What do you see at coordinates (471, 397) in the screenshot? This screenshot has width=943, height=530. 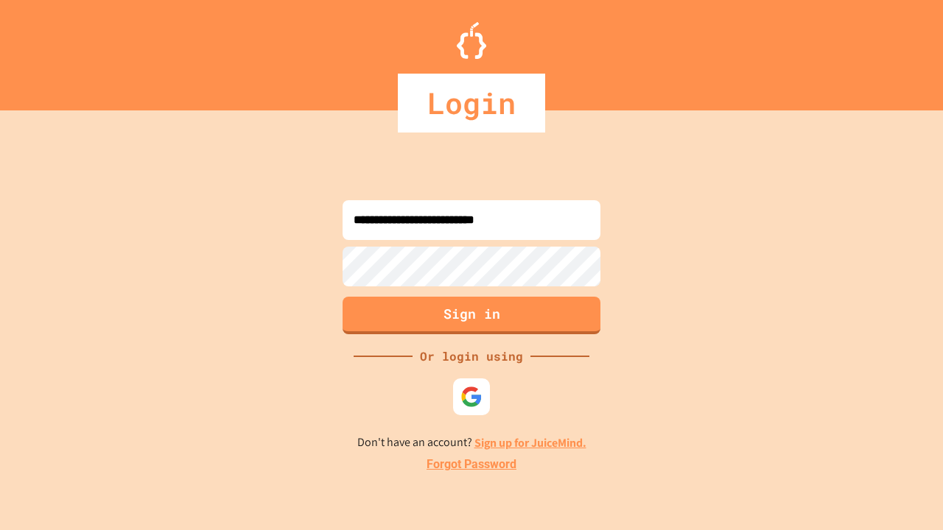 I see `img: google-icon.svg` at bounding box center [471, 397].